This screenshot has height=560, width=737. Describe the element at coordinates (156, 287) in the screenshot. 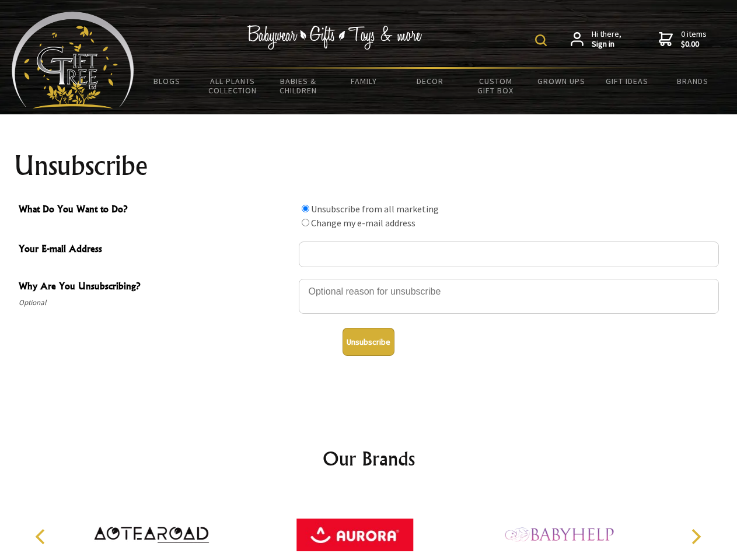

I see `span: Why Are You Unsubscribing?` at that location.